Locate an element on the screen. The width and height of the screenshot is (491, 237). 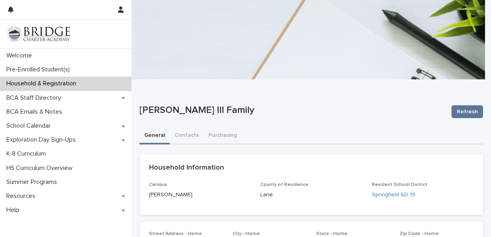
span: County of Residence is located at coordinates (284, 185).